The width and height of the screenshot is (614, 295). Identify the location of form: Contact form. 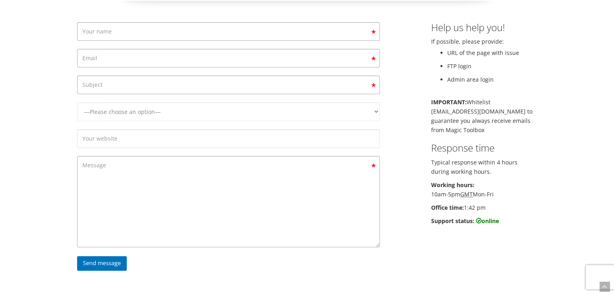
(228, 148).